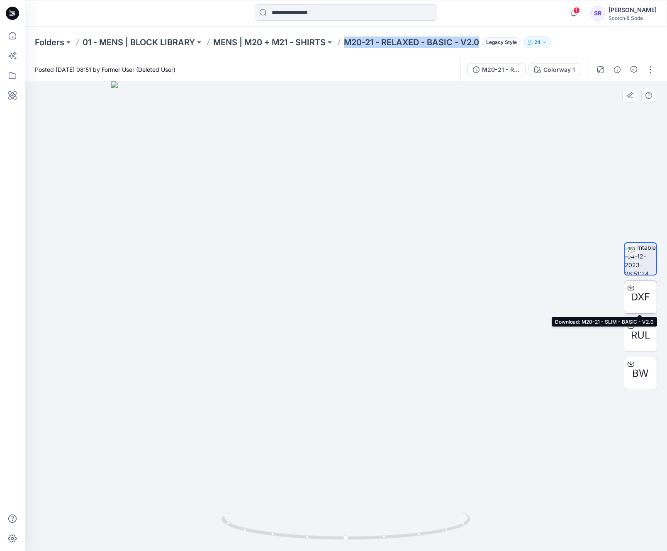 This screenshot has height=551, width=667. What do you see at coordinates (640, 335) in the screenshot?
I see `span: RUL` at bounding box center [640, 335].